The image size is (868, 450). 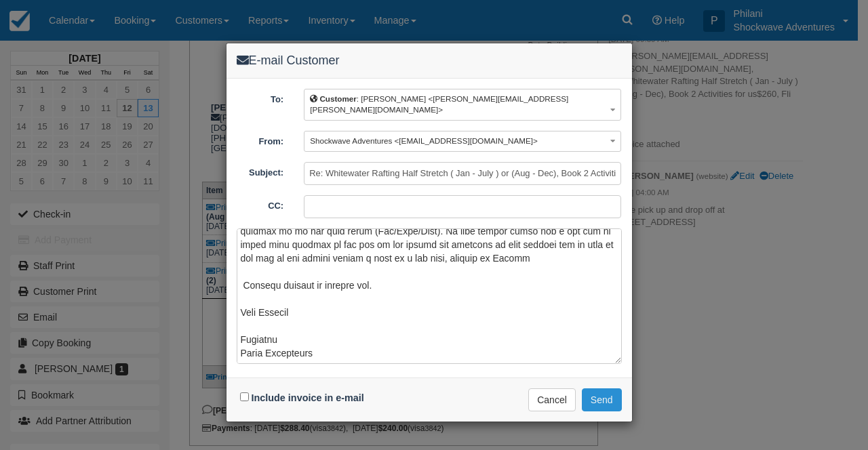 What do you see at coordinates (261, 204) in the screenshot?
I see `label: CC:` at bounding box center [261, 204].